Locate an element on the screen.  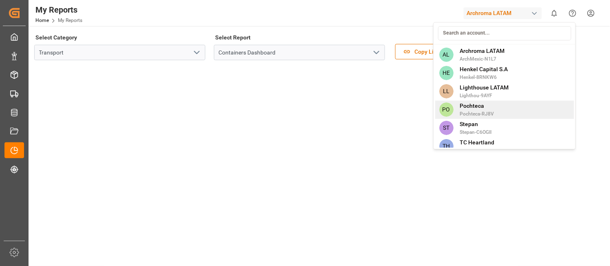
span: ArchMexic-N1L7 is located at coordinates (482, 59).